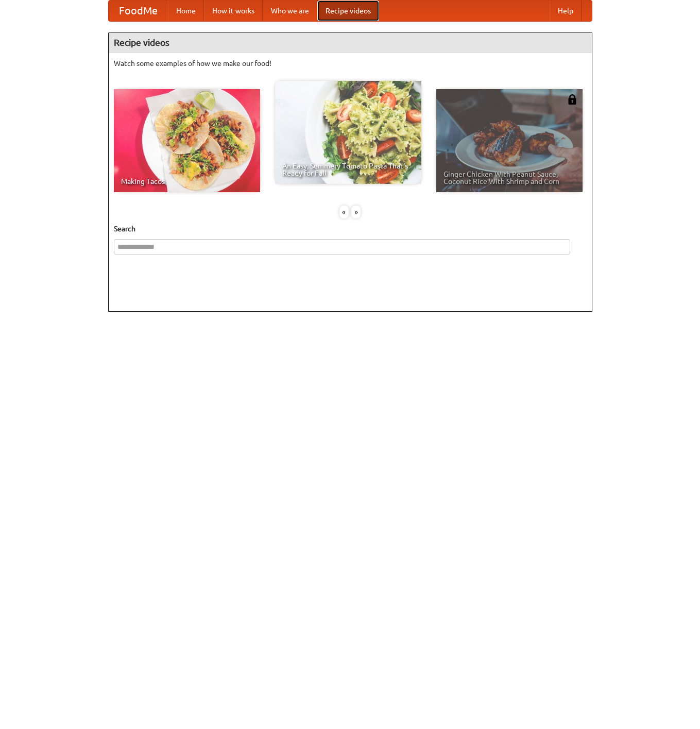 The width and height of the screenshot is (700, 729). What do you see at coordinates (234, 11) in the screenshot?
I see `a: How it works` at bounding box center [234, 11].